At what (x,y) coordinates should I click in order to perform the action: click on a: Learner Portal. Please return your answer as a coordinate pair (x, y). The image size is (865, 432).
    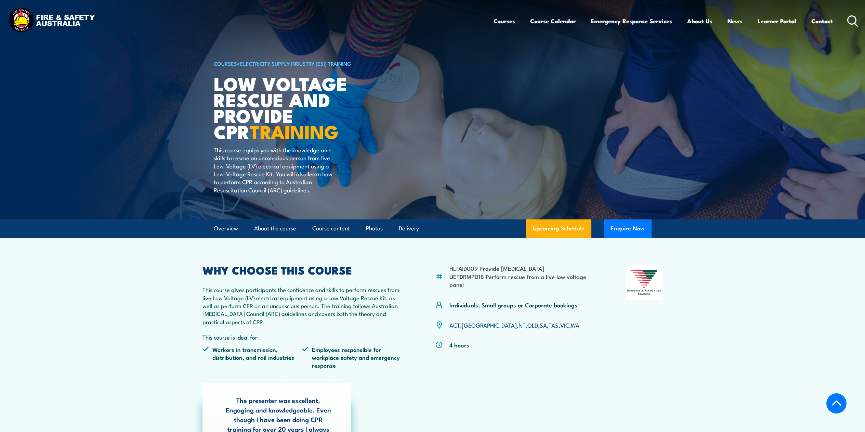
    Looking at the image, I should click on (777, 21).